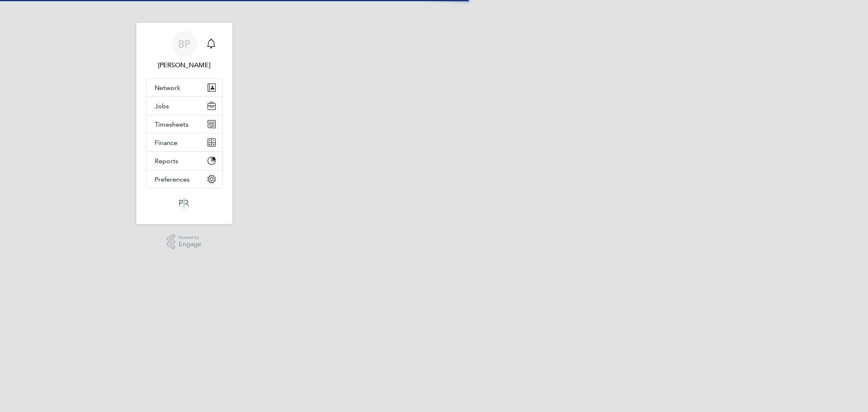  I want to click on span: BP, so click(184, 44).